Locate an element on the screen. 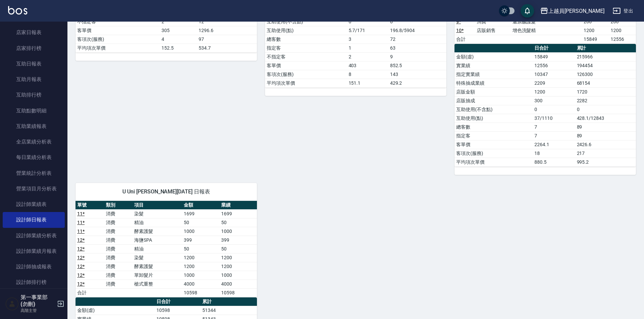 This screenshot has height=319, width=644. td: 染髮 is located at coordinates (157, 214).